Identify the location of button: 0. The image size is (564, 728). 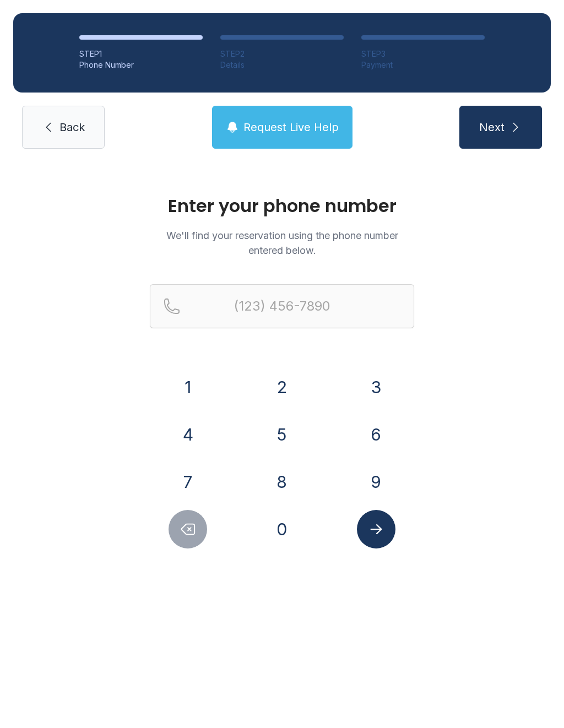
(282, 529).